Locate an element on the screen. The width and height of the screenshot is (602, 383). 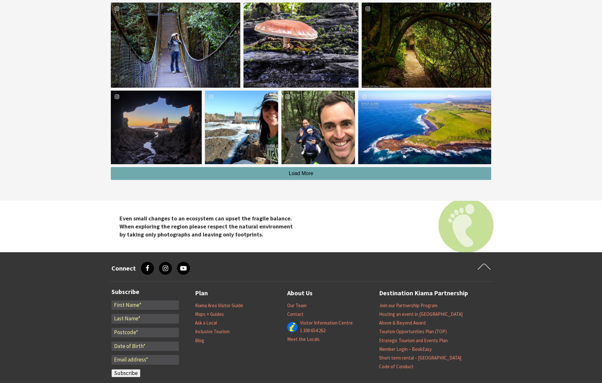
a: Ask a Local is located at coordinates (206, 323).